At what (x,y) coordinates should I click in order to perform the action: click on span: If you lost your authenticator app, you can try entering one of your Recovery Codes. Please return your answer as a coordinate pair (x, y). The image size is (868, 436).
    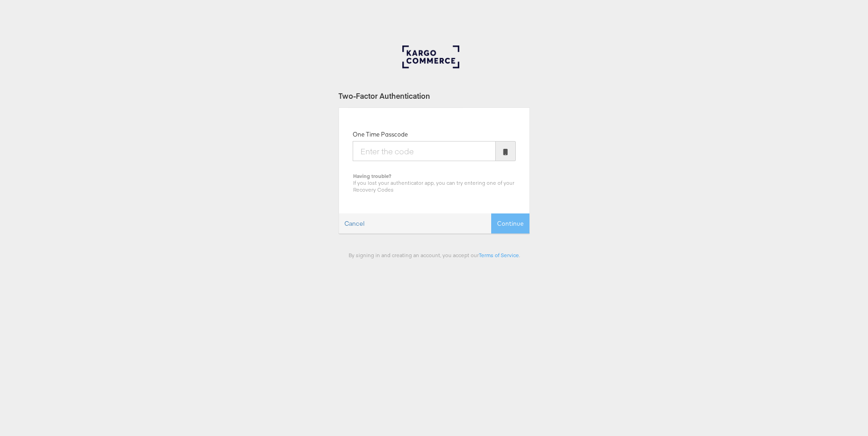
    Looking at the image, I should click on (433, 186).